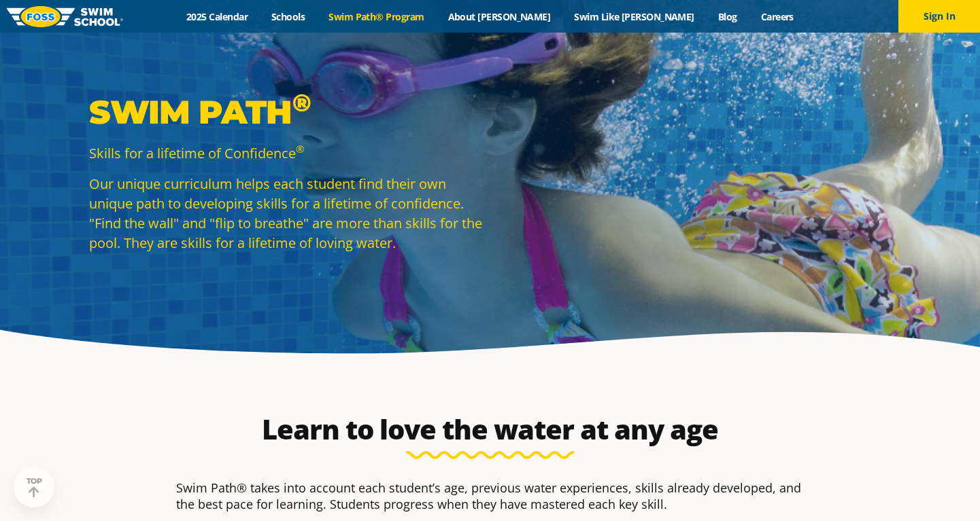 Image resolution: width=980 pixels, height=521 pixels. I want to click on h2: Learn to love the water at any age, so click(490, 429).